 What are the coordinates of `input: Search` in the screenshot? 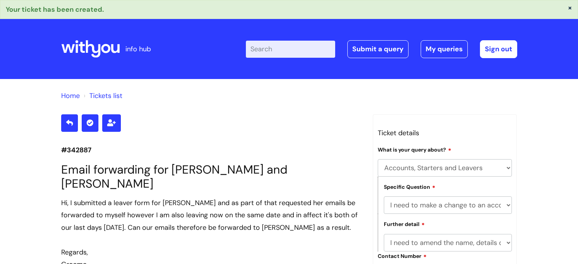 It's located at (291, 49).